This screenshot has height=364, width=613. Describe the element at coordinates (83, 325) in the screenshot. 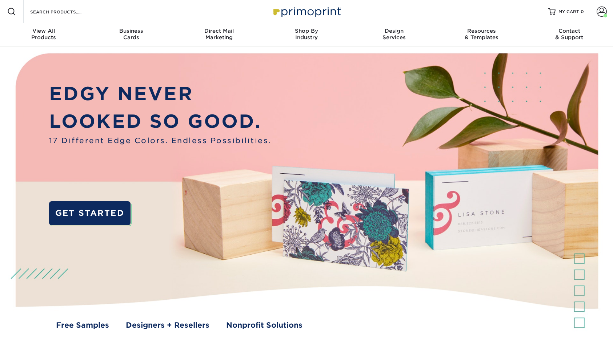

I see `a: Free Samples` at that location.